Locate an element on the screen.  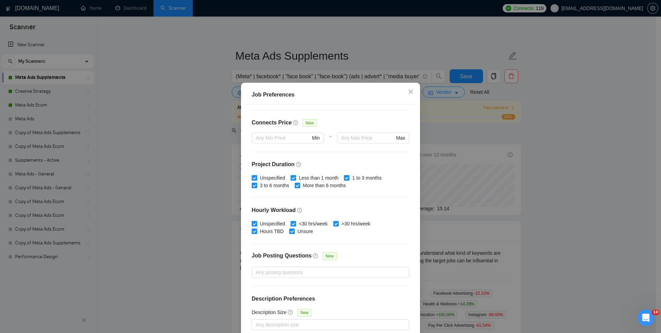
span: More than 6 months is located at coordinates (324, 185).